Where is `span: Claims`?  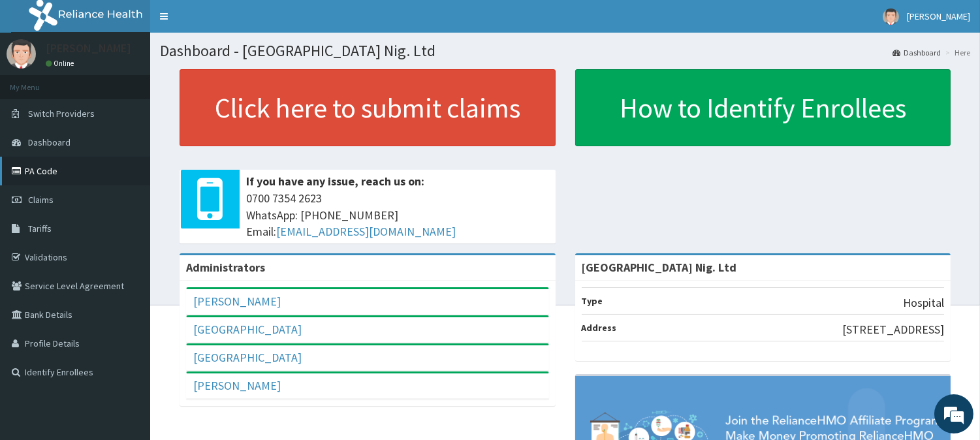
span: Claims is located at coordinates (40, 199).